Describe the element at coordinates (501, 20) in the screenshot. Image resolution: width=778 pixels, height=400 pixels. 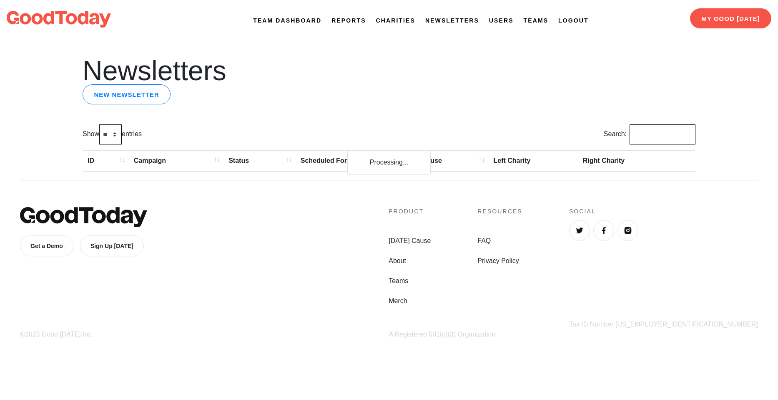
I see `a: Users` at that location.